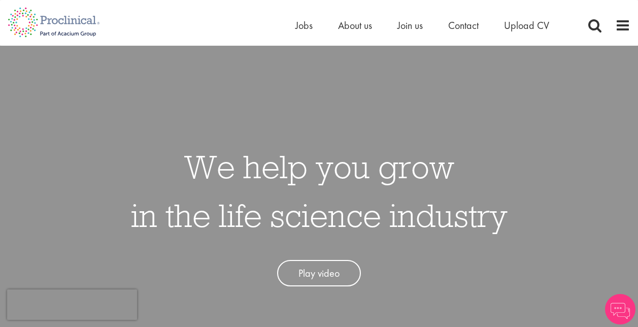  I want to click on span: Contact, so click(463, 25).